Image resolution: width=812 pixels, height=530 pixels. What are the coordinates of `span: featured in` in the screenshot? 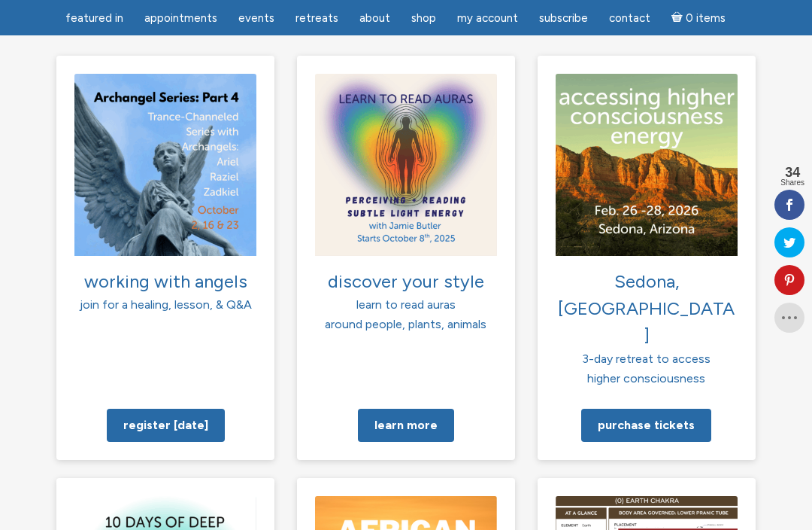 It's located at (94, 18).